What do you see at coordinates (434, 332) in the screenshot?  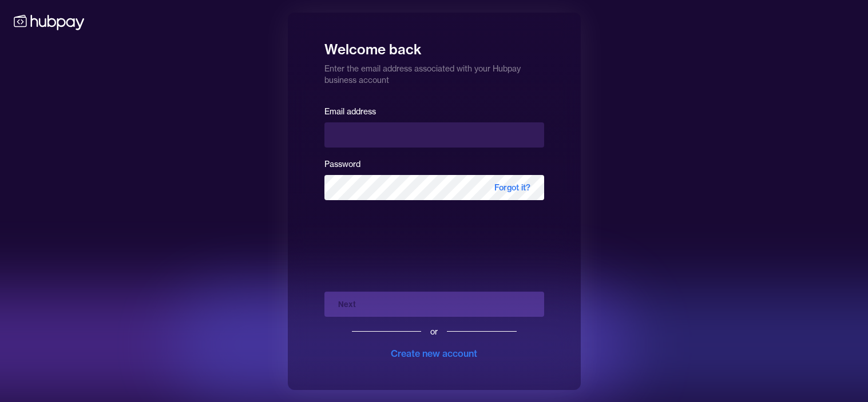 I see `div: or` at bounding box center [434, 332].